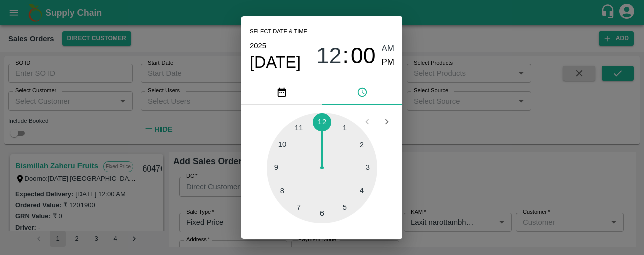  What do you see at coordinates (282, 92) in the screenshot?
I see `button: pick date` at bounding box center [282, 92].